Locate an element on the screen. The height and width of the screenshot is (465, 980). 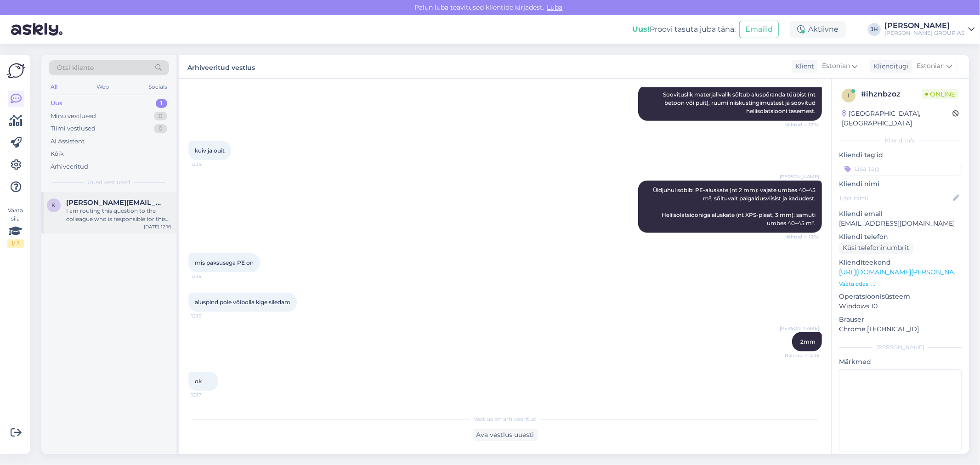
button: Emailid is located at coordinates (760, 30).